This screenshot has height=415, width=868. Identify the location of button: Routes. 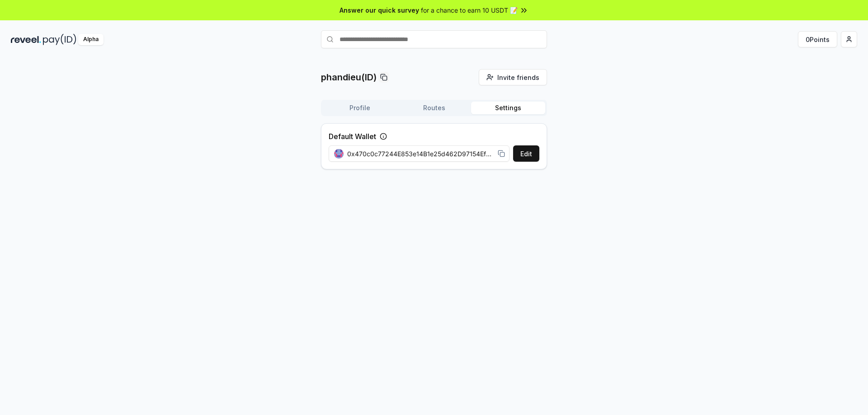
(434, 108).